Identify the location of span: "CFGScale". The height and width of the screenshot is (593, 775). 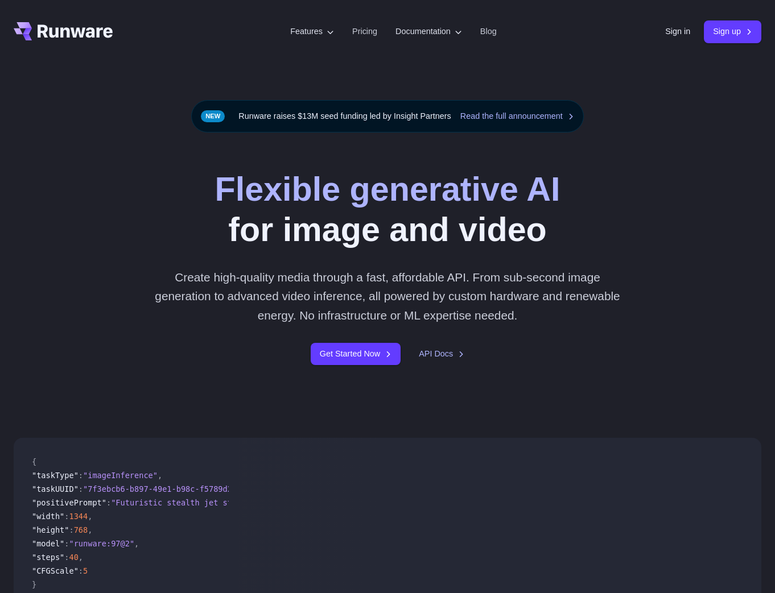
(55, 571).